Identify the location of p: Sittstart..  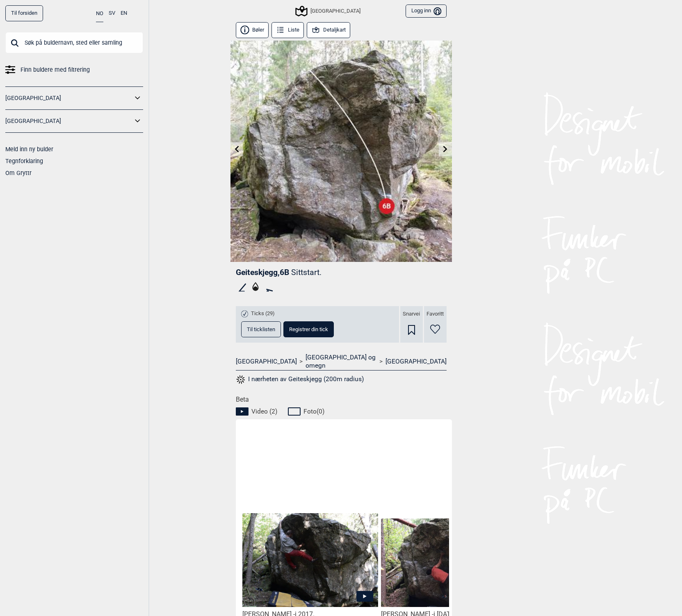
(306, 272).